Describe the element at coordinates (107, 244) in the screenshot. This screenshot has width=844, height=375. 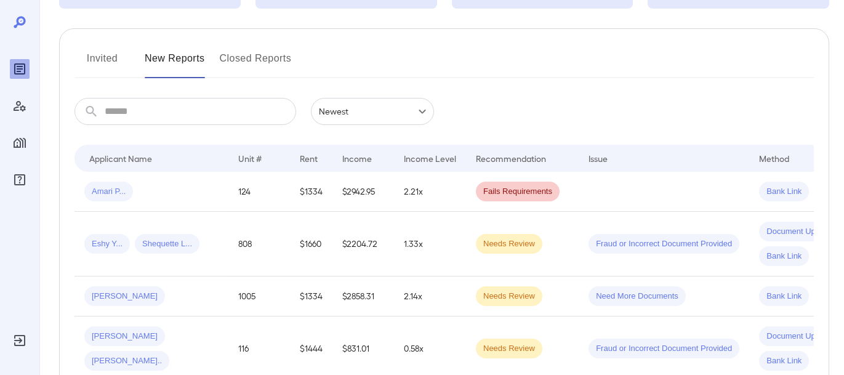
I see `span: Eshy Y...` at that location.